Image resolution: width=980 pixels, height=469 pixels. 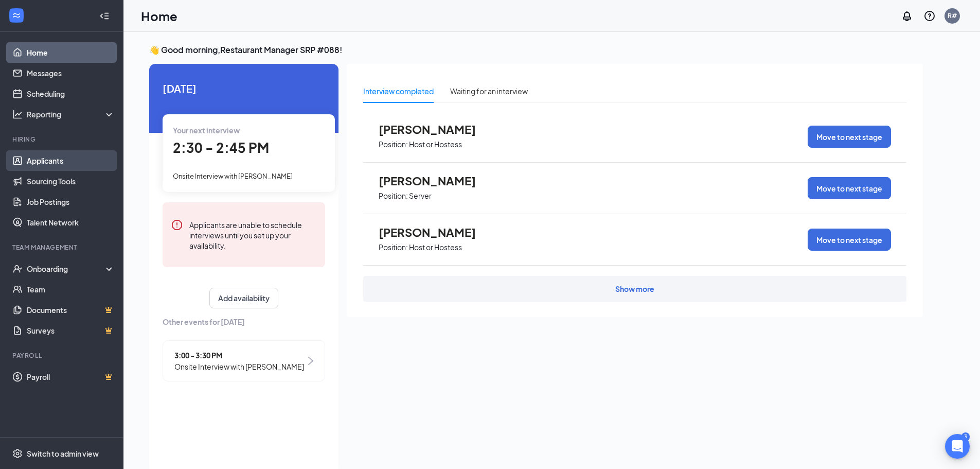 What do you see at coordinates (63, 453) in the screenshot?
I see `div: Switch to admin view` at bounding box center [63, 453].